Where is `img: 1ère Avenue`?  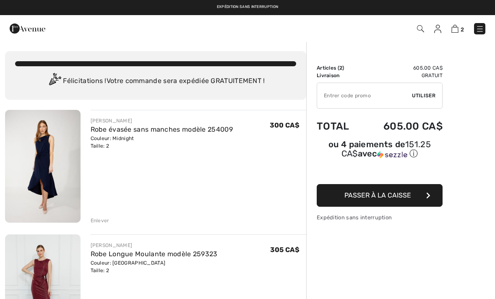
img: 1ère Avenue is located at coordinates (27, 29).